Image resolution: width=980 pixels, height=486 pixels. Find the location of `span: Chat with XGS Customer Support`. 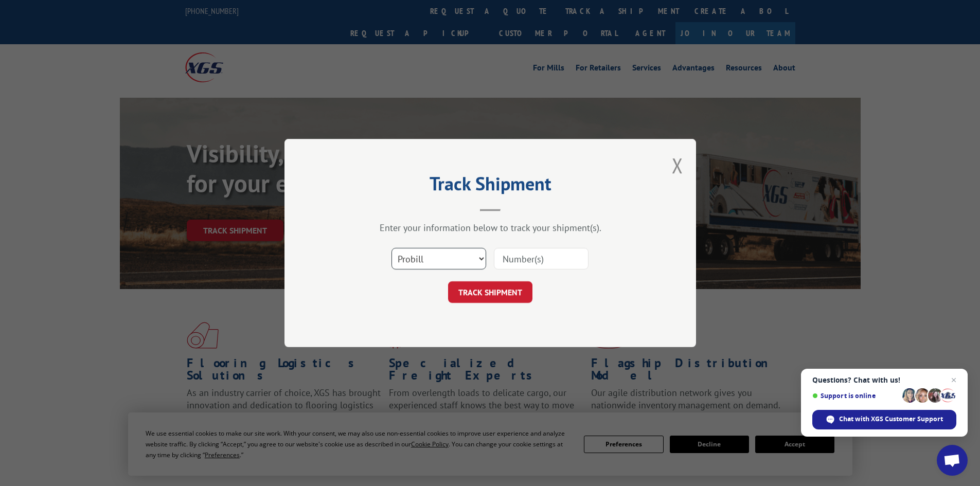

span: Chat with XGS Customer Support is located at coordinates (891, 419).